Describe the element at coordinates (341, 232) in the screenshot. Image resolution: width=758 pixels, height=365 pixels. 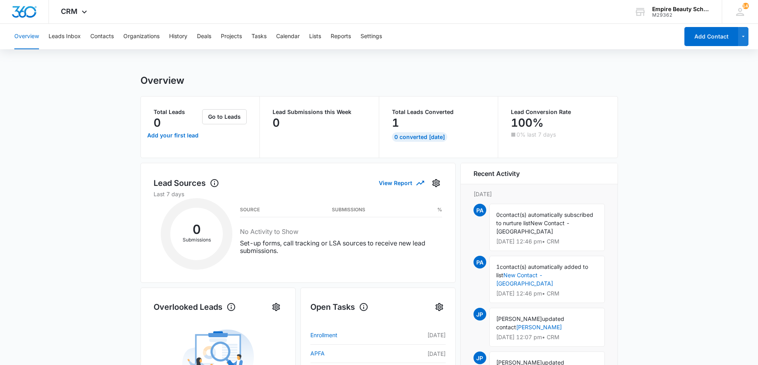
I see `h3: No Activity to Show` at that location.